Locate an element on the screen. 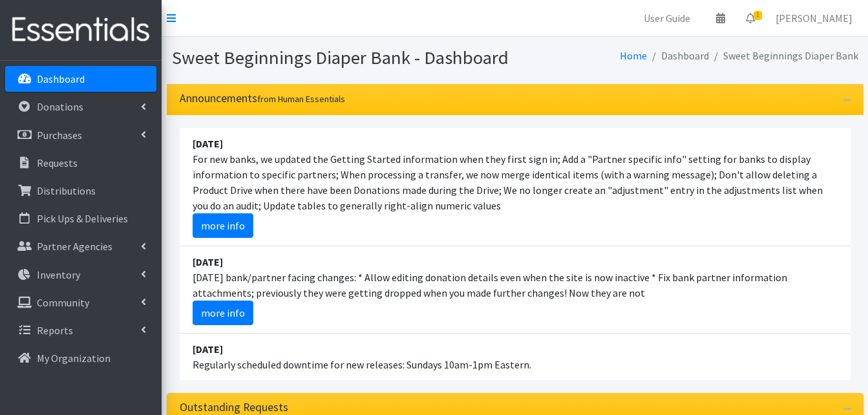  small: from Human Essentials is located at coordinates (301, 99).